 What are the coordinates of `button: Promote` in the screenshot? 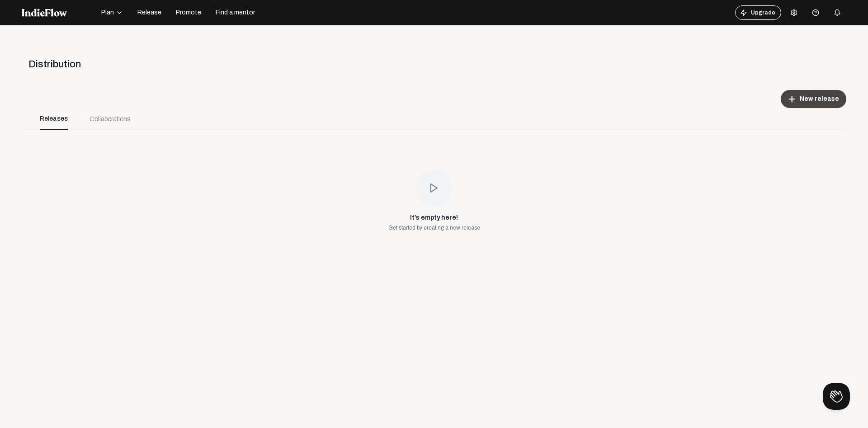 It's located at (189, 13).